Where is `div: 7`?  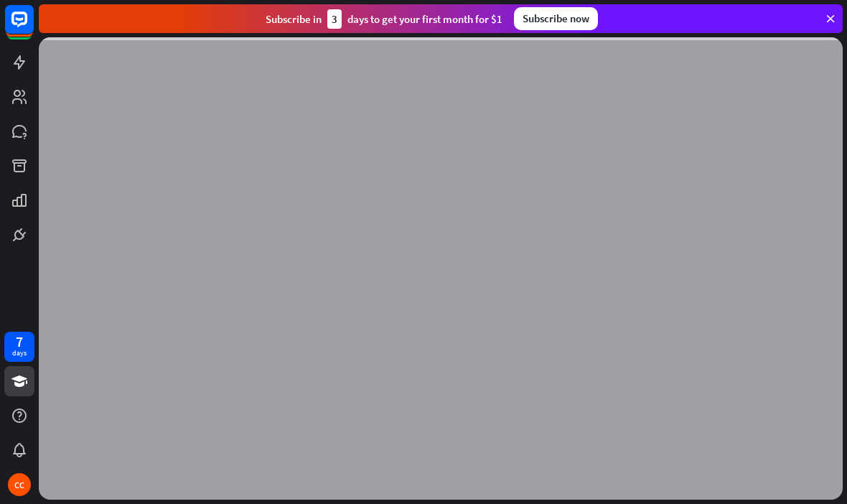
div: 7 is located at coordinates (19, 342).